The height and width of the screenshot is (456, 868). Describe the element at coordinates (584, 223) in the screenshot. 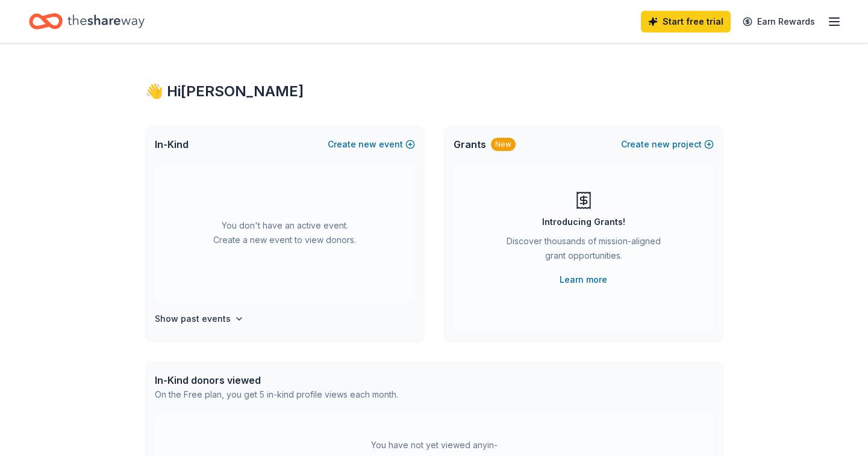

I see `div: Introducing Grants!` at that location.